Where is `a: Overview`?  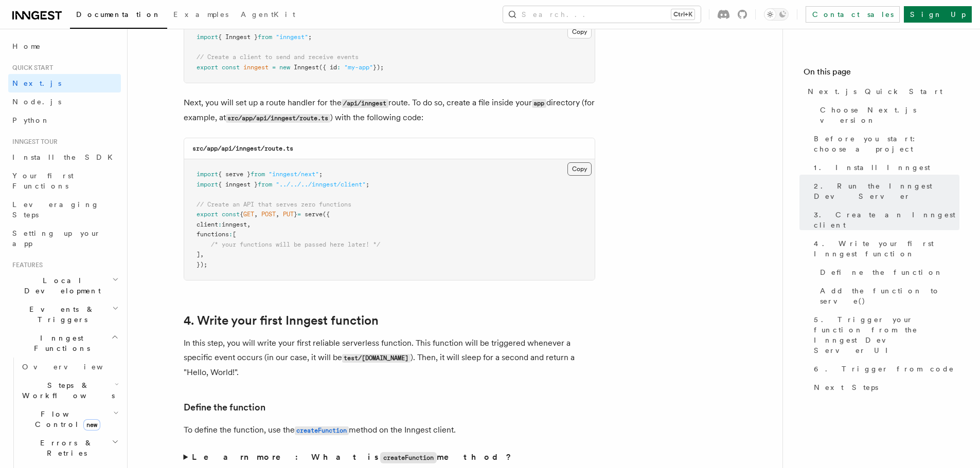
a: Overview is located at coordinates (69, 367).